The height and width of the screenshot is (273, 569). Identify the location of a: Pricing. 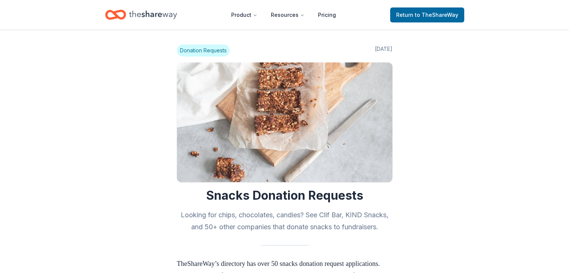
(327, 15).